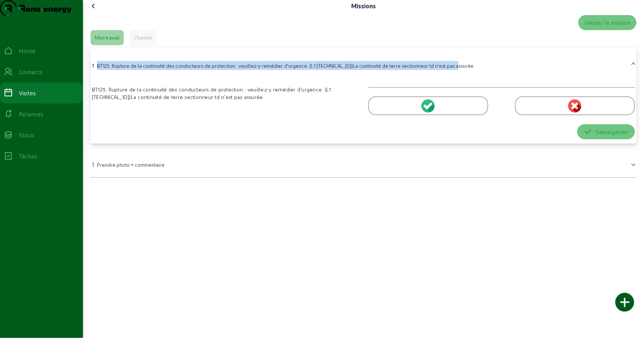 This screenshot has width=644, height=338. I want to click on div: Contacts, so click(31, 72).